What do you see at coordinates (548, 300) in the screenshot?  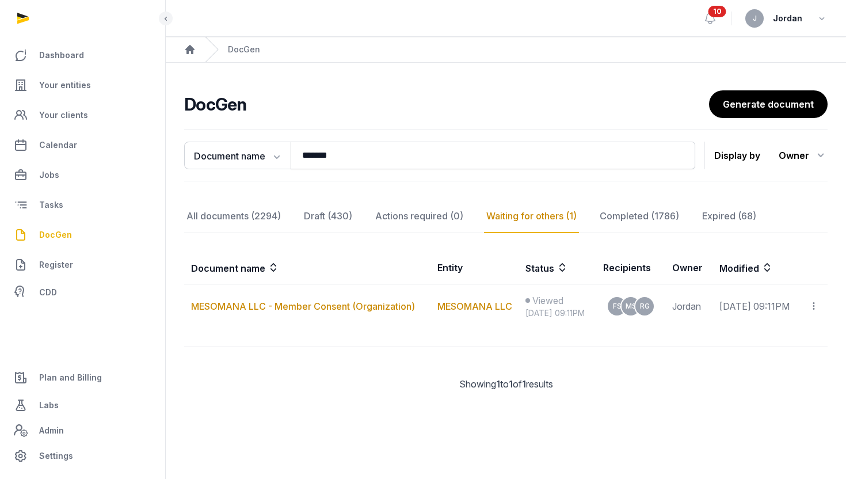 I see `span: Viewed` at bounding box center [548, 300].